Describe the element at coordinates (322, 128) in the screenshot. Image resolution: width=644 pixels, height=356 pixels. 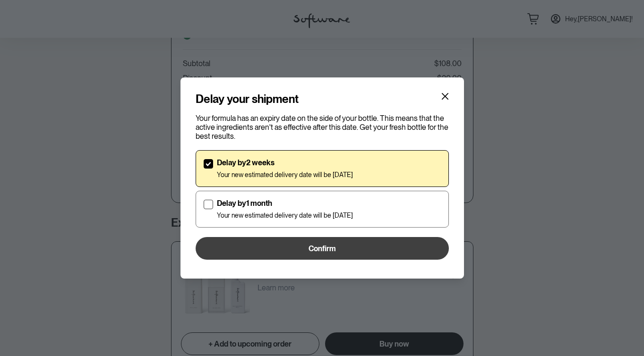
I see `p: Your formula has an expiry date on the side of your bottle. This means that the active ingredient...` at that location.